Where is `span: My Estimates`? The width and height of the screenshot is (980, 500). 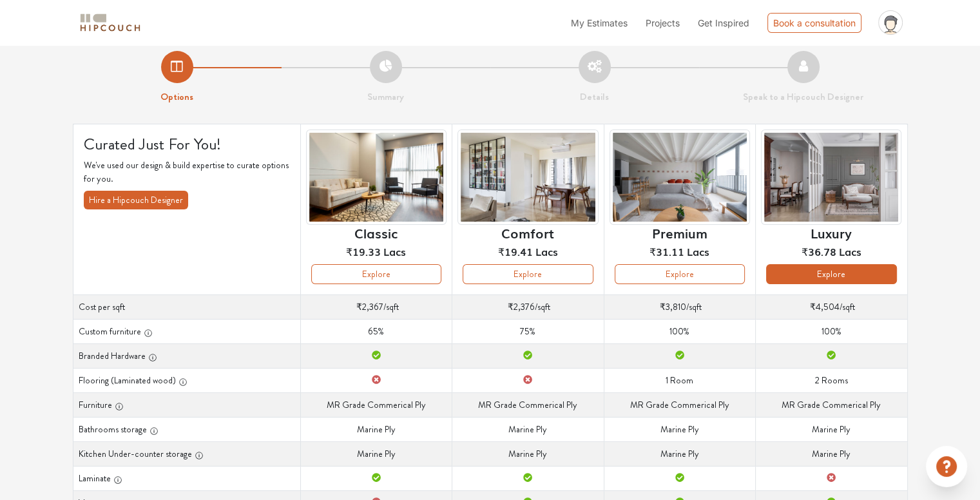
span: My Estimates is located at coordinates (599, 22).